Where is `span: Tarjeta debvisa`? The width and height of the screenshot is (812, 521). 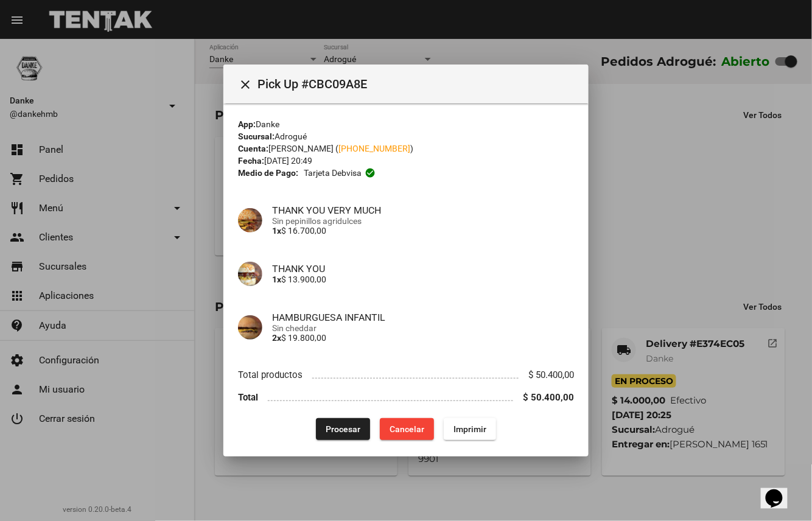
span: Tarjeta debvisa is located at coordinates (332, 173).